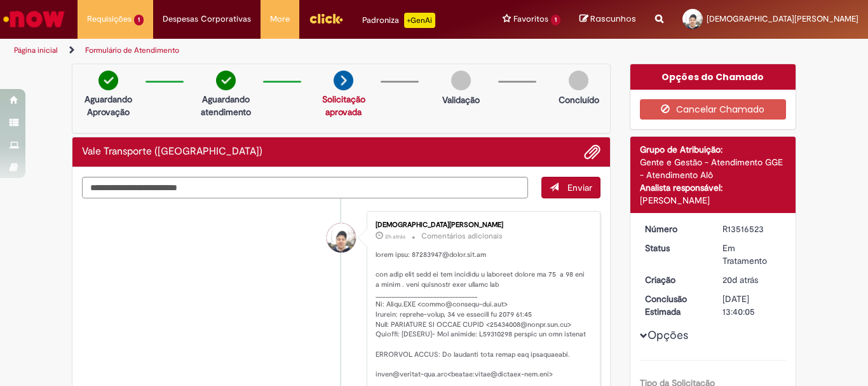 The image size is (868, 386). I want to click on img: ServiceNow, so click(34, 19).